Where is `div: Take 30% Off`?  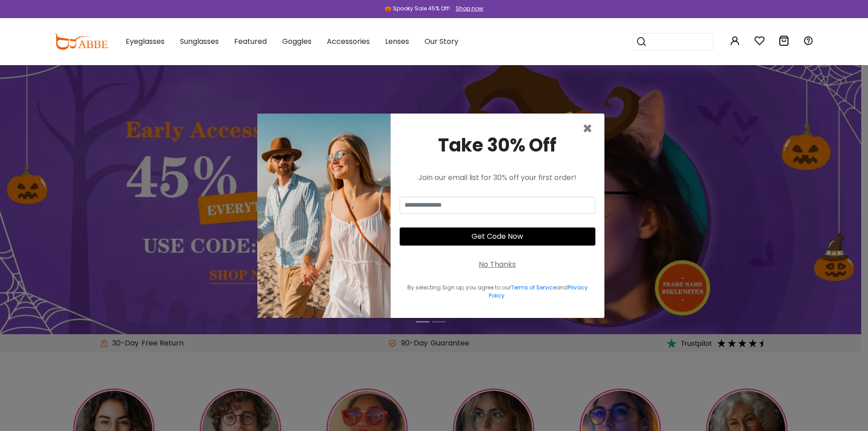
div: Take 30% Off is located at coordinates (497, 145).